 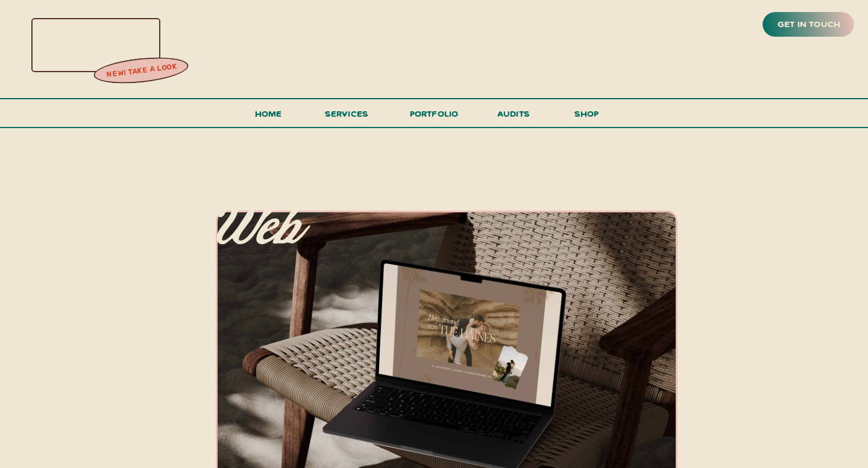 What do you see at coordinates (809, 24) in the screenshot?
I see `a: get in touch` at bounding box center [809, 24].